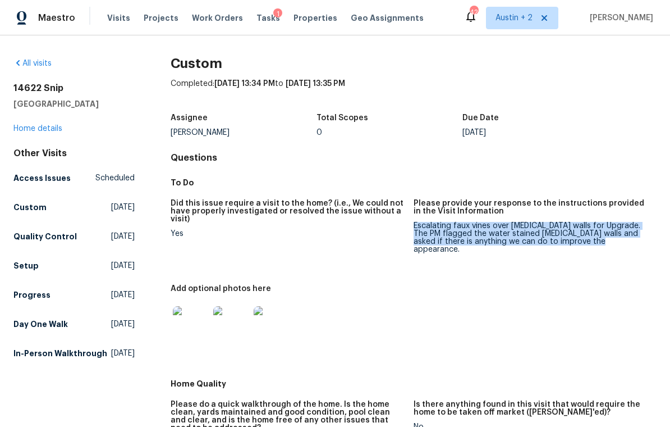 The width and height of the screenshot is (670, 427). Describe the element at coordinates (115, 178) in the screenshot. I see `span: Scheduled` at that location.